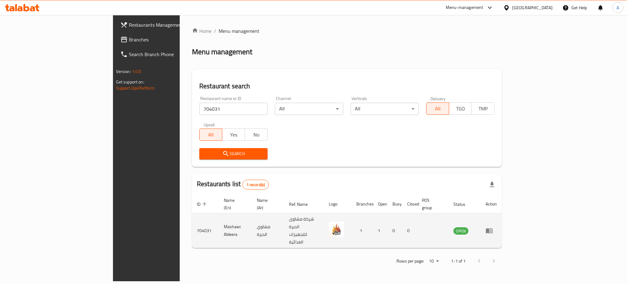 The width and height of the screenshot is (627, 284). What do you see at coordinates (463, 204) in the screenshot?
I see `span: Status` at bounding box center [463, 204].